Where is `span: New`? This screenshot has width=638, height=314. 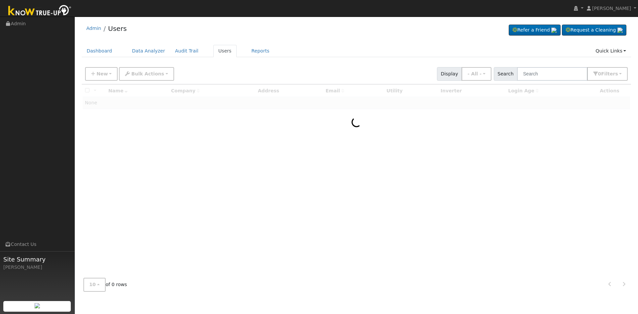 span: New is located at coordinates (102, 74).